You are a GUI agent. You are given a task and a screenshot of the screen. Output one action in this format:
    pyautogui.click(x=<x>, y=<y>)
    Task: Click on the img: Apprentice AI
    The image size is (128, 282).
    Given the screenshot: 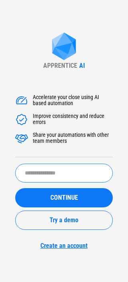 What is the action you would take?
    pyautogui.click(x=64, y=47)
    